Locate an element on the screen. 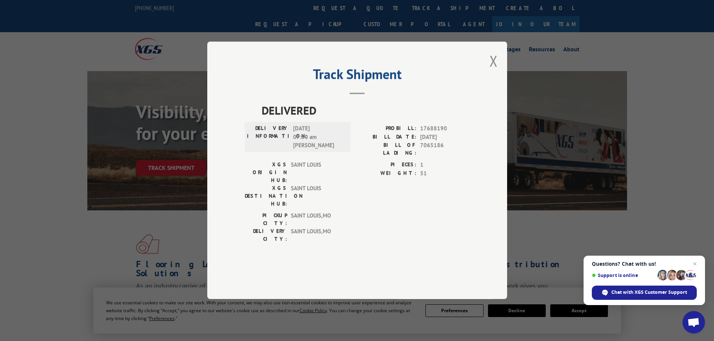  span: 1 is located at coordinates (445, 165).